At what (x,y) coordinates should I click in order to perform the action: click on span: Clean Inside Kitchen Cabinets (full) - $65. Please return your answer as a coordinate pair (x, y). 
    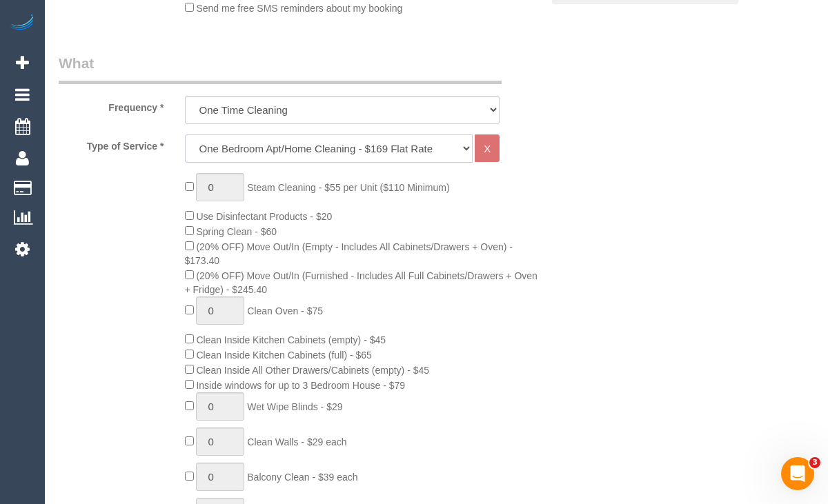
    Looking at the image, I should click on (284, 355).